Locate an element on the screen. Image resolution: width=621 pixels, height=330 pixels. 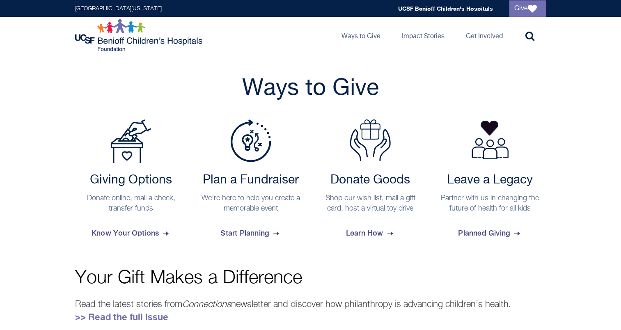
a: Ways to Give is located at coordinates (361, 35).